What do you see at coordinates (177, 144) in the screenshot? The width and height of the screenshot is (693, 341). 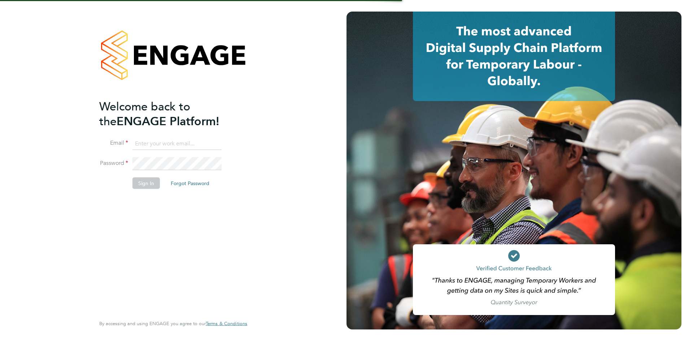 I see `input: Enter your work email...` at bounding box center [177, 144].